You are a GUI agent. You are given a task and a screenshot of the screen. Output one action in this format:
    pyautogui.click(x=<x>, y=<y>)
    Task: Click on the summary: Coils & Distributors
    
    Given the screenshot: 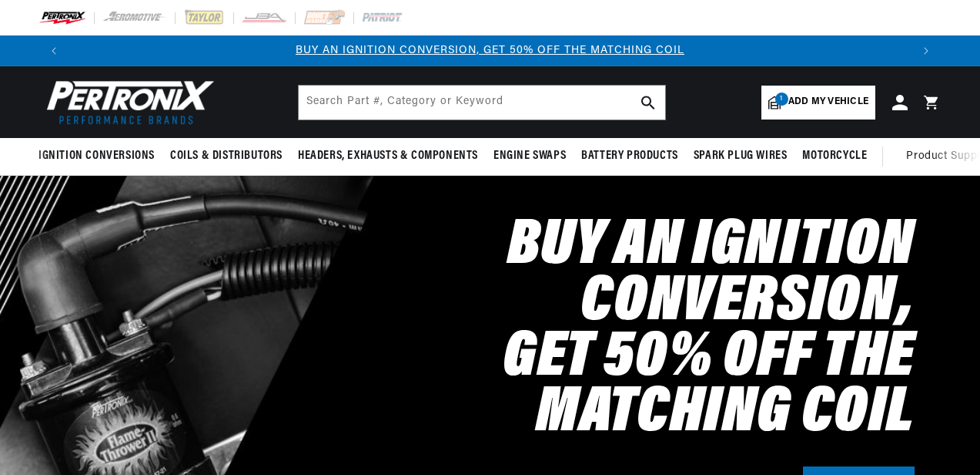 What is the action you would take?
    pyautogui.click(x=227, y=155)
    